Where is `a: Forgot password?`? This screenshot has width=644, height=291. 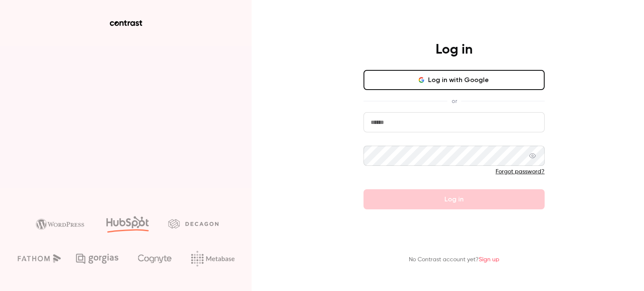
a: Forgot password? is located at coordinates (520, 172).